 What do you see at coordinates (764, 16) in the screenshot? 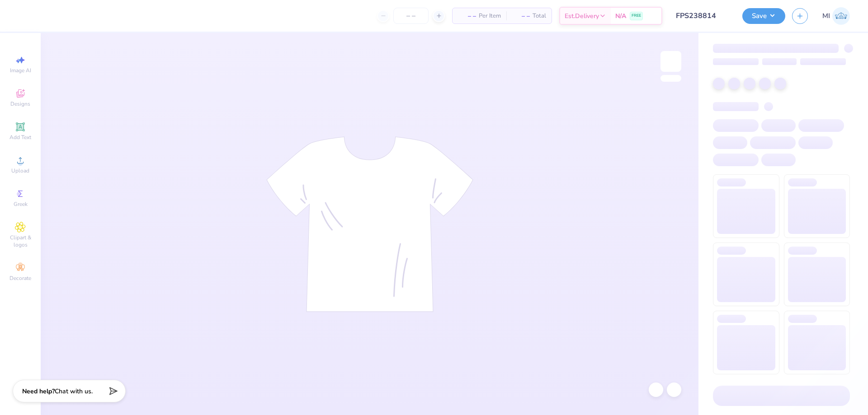
I see `button: Save` at bounding box center [764, 16].